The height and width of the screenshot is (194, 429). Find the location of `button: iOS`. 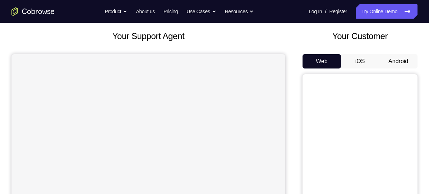

button: iOS is located at coordinates (360, 61).